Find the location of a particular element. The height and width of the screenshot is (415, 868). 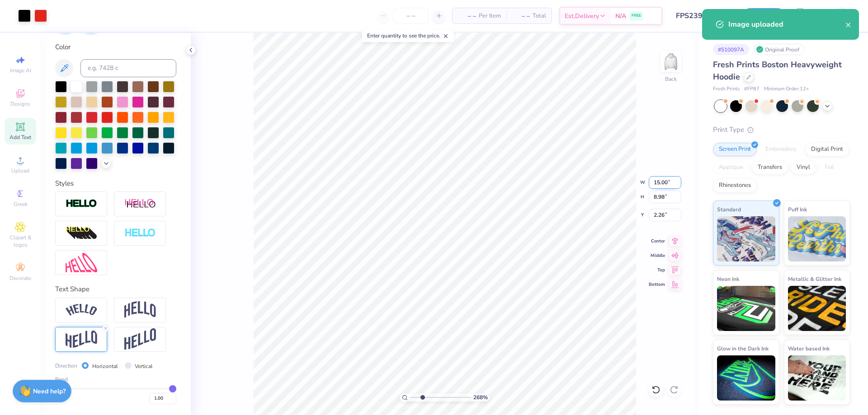

div: Original Proof is located at coordinates (779, 49).